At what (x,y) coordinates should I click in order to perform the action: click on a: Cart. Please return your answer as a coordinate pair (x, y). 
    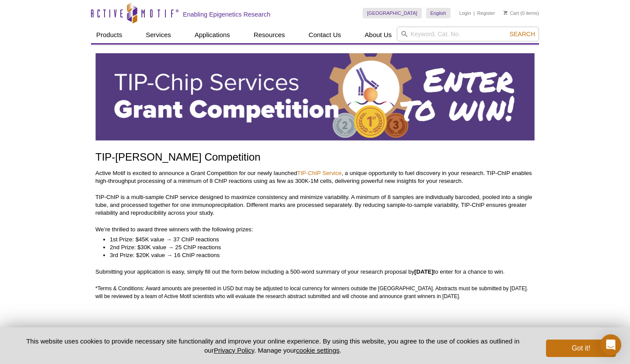
    Looking at the image, I should click on (511, 13).